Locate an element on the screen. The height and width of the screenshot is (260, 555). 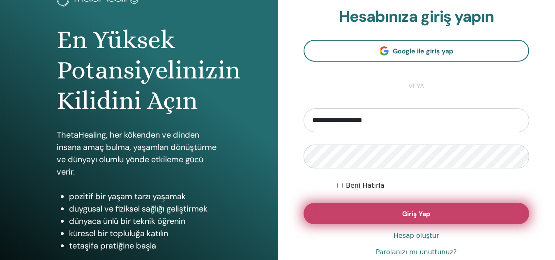
span: Giriş Yap is located at coordinates (416, 214).